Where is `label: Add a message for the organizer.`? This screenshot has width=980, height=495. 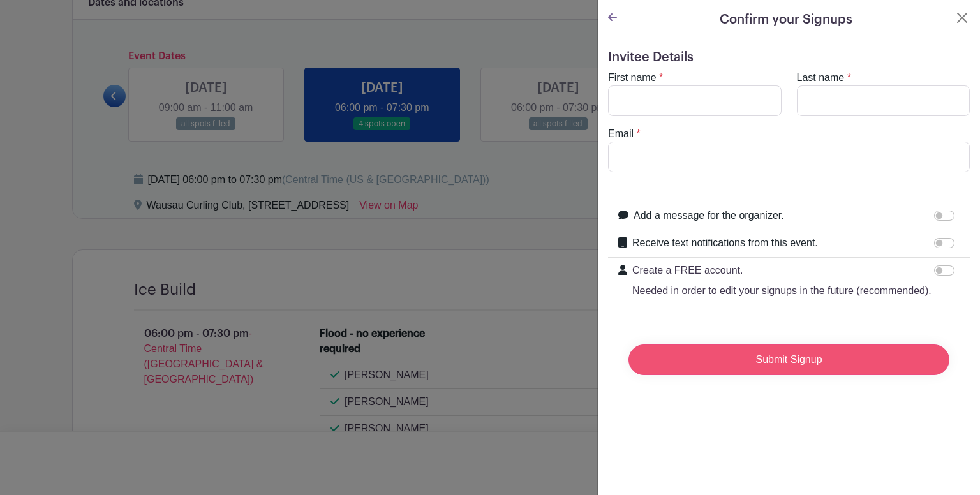 label: Add a message for the organizer. is located at coordinates (709, 216).